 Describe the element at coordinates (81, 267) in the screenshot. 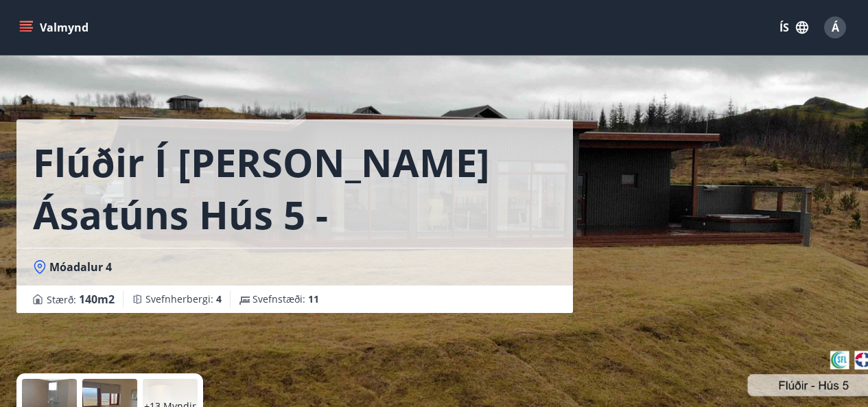

I see `span: Móadalur 4` at that location.